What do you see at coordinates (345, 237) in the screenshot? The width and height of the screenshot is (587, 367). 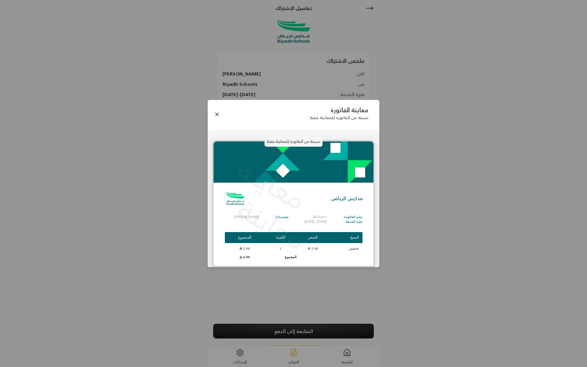 I see `th: المنتج` at bounding box center [345, 237].